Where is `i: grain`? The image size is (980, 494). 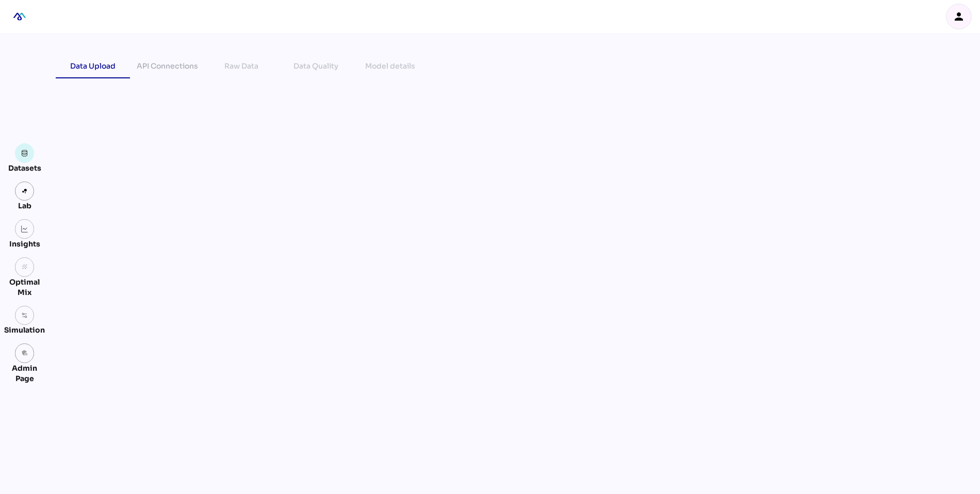 i: grain is located at coordinates (25, 267).